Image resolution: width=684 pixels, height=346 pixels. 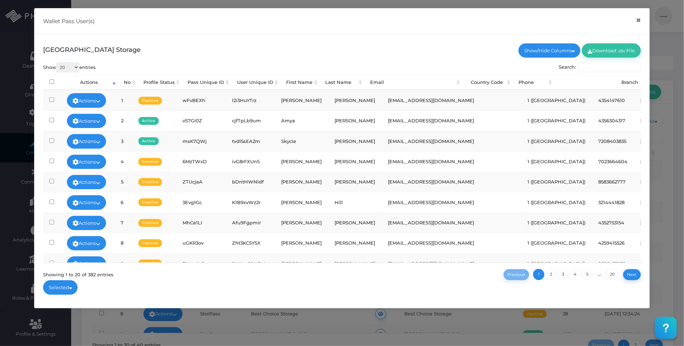 What do you see at coordinates (201, 161) in the screenshot?
I see `td: 6MzTWxD` at bounding box center [201, 161].